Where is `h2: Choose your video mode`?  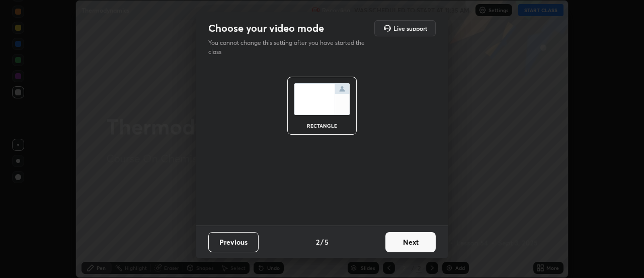
h2: Choose your video mode is located at coordinates (266, 28).